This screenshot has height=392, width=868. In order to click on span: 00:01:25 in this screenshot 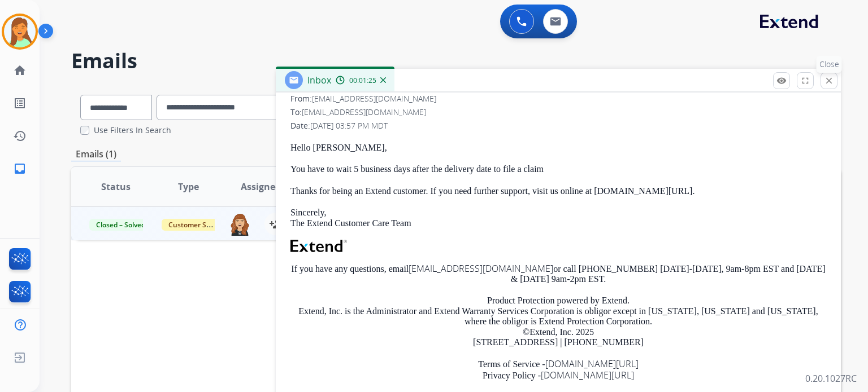, I will do `click(363, 81)`.